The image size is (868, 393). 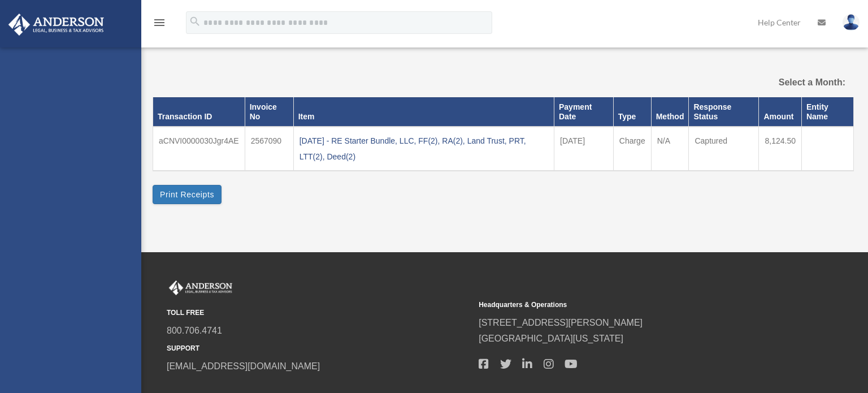 I want to click on th: Invoice No, so click(x=269, y=111).